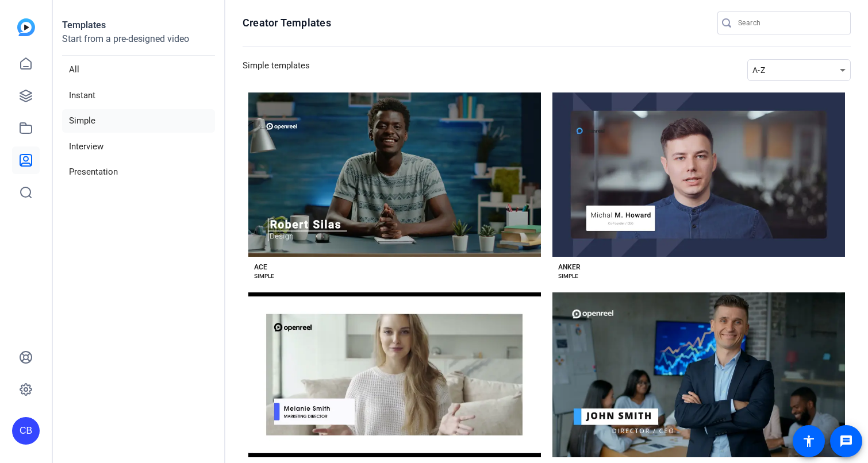 This screenshot has width=868, height=463. I want to click on img: blue-gradient.svg, so click(26, 27).